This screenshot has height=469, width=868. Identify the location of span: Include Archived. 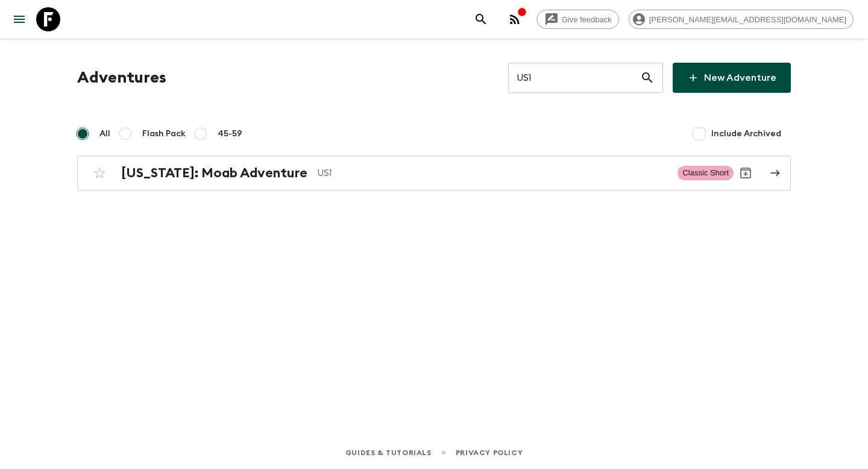
(746, 134).